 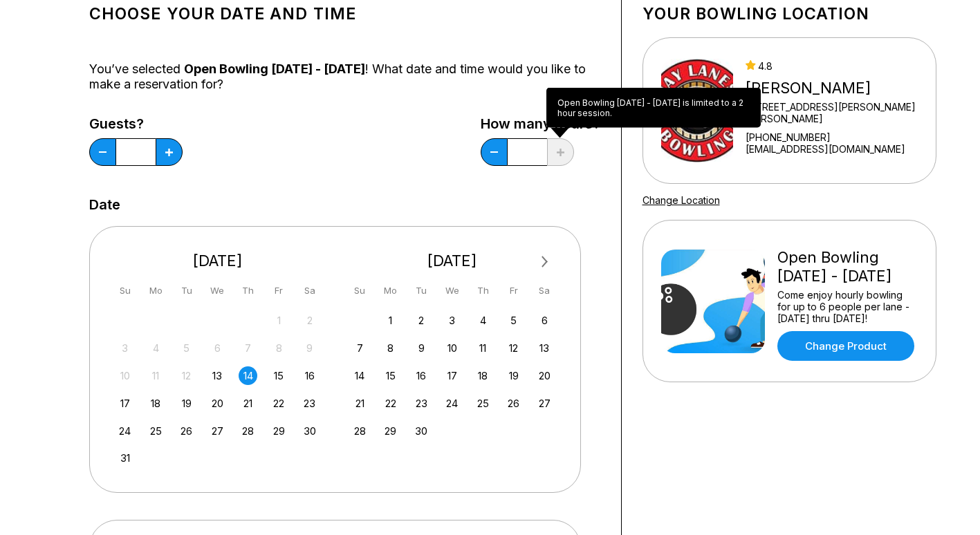 I want to click on a: Change Location, so click(x=682, y=200).